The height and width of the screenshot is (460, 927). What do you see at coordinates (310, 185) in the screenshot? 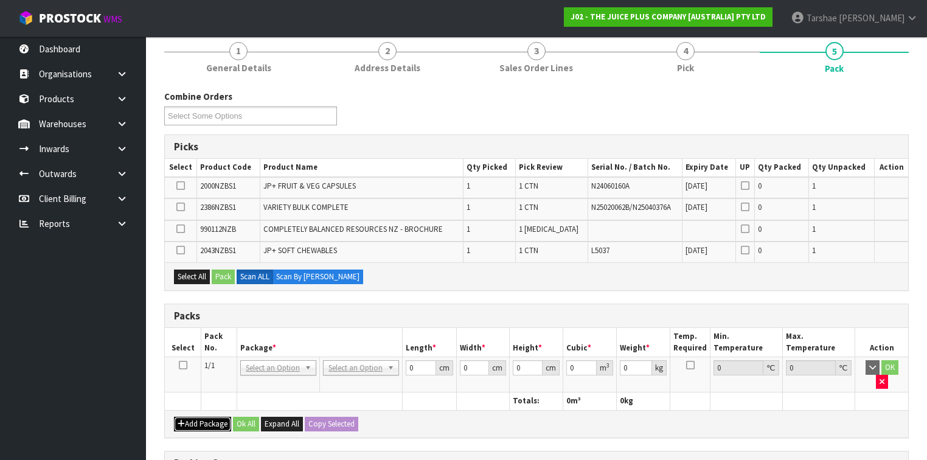
I see `span: JP+ FRUIT & VEG CAPSULES` at bounding box center [310, 185].